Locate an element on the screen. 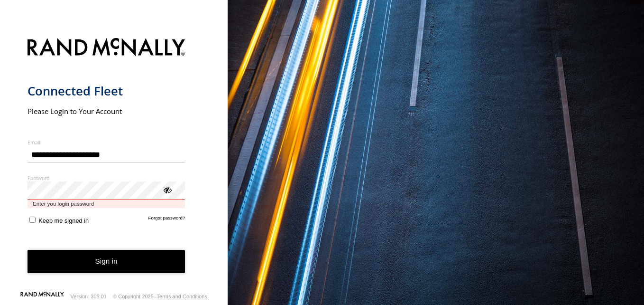 The width and height of the screenshot is (644, 305). label: Email is located at coordinates (106, 142).